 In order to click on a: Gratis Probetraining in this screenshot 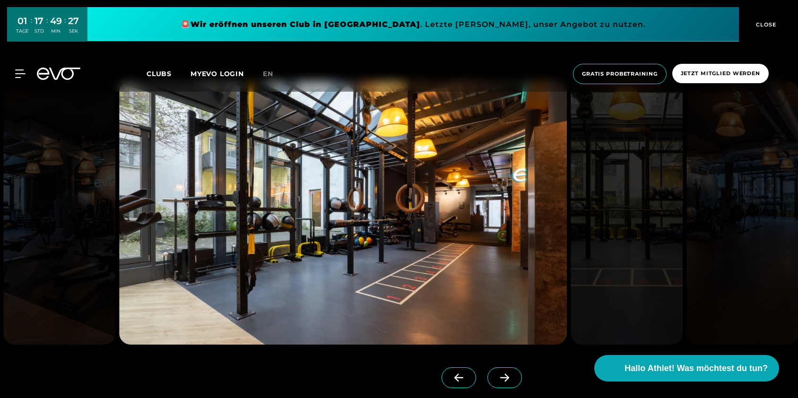, I will do `click(620, 74)`.